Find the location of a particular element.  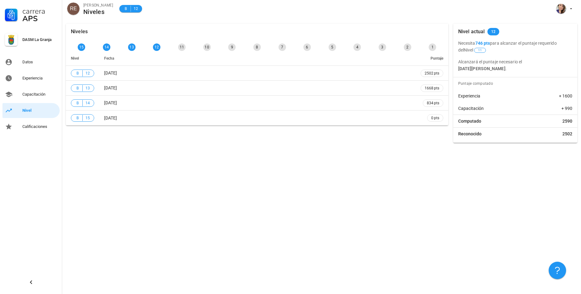

a: Capacitación is located at coordinates (31, 95).